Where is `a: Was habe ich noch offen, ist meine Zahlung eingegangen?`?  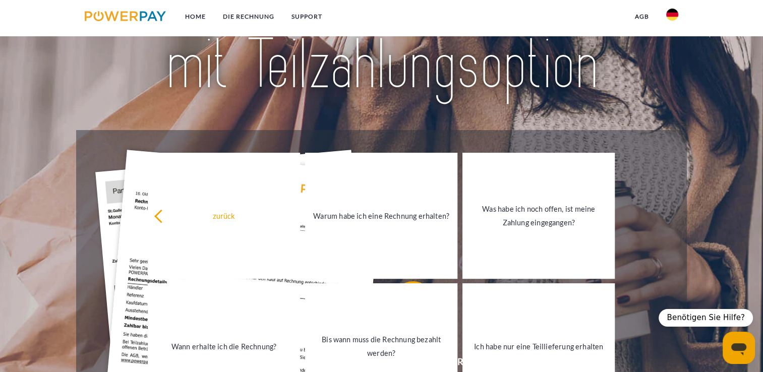 a: Was habe ich noch offen, ist meine Zahlung eingegangen? is located at coordinates (539, 216).